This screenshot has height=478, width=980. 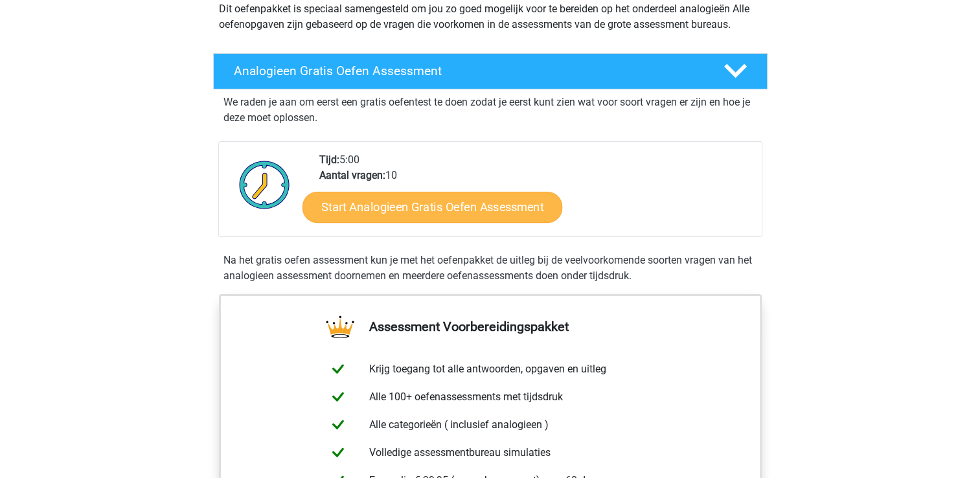 I want to click on p: Dit oefenpakket is speciaal samengesteld om jou zo goed mogelijk voor te bereiden op het onderdee..., so click(x=490, y=17).